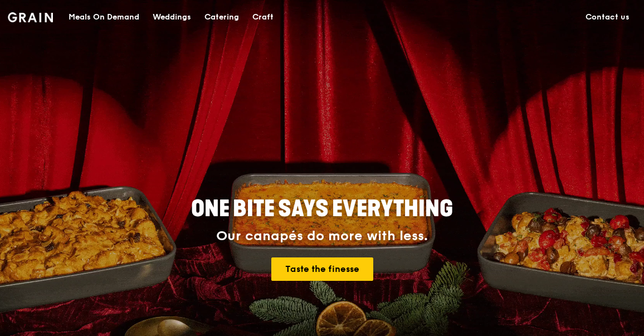  What do you see at coordinates (322, 209) in the screenshot?
I see `span: ONE BITE SAYS EVERYTHING` at bounding box center [322, 209].